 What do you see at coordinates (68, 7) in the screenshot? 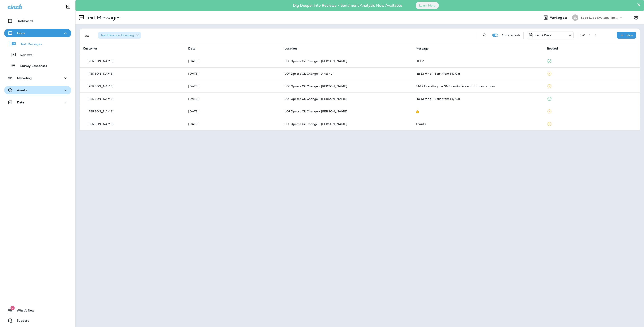
I see `button: Collapse Sidebar` at bounding box center [68, 7].